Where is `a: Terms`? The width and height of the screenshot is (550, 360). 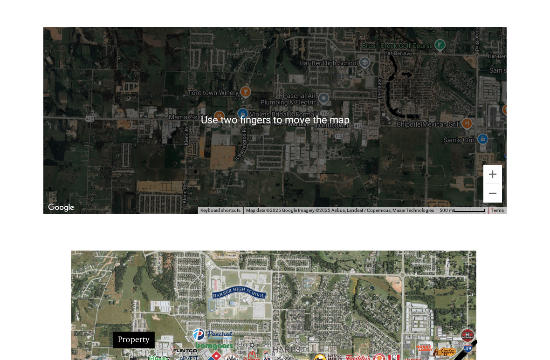
a: Terms is located at coordinates (497, 210).